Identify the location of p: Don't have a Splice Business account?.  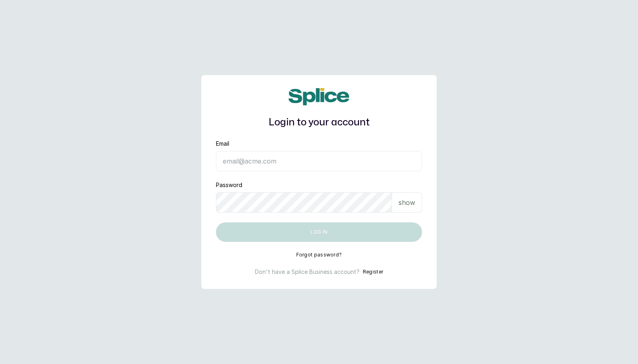
(307, 272).